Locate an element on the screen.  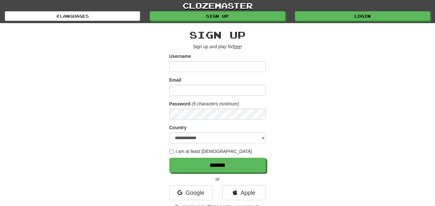
a: Languages is located at coordinates (72, 16).